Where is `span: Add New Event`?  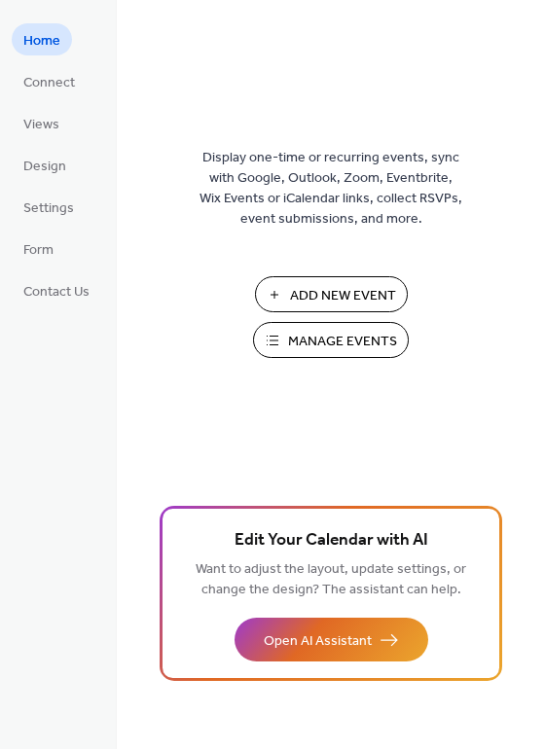
span: Add New Event is located at coordinates (342, 296).